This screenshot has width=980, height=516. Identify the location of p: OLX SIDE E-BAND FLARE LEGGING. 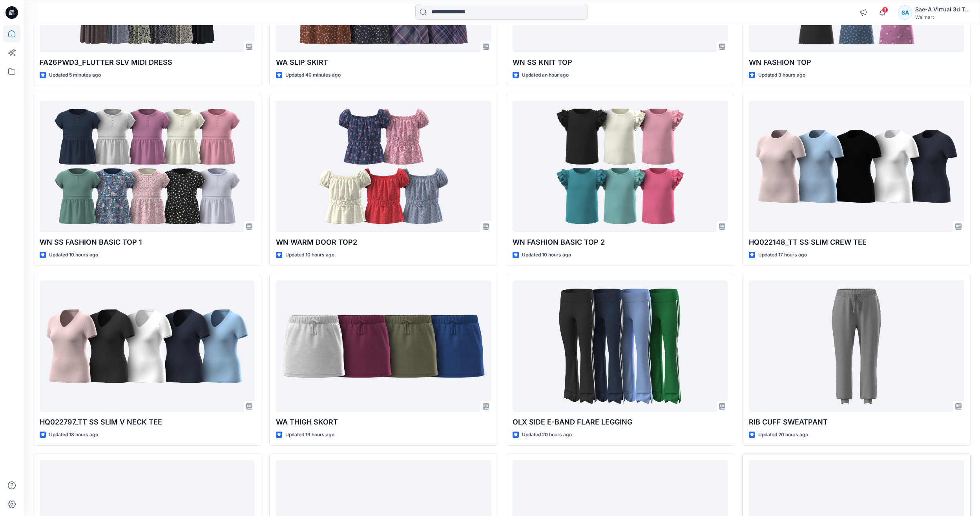
(620, 423).